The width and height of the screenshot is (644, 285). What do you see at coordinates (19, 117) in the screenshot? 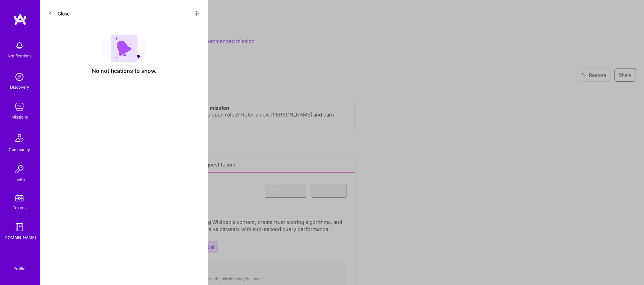
I see `div: Missions` at bounding box center [19, 117].